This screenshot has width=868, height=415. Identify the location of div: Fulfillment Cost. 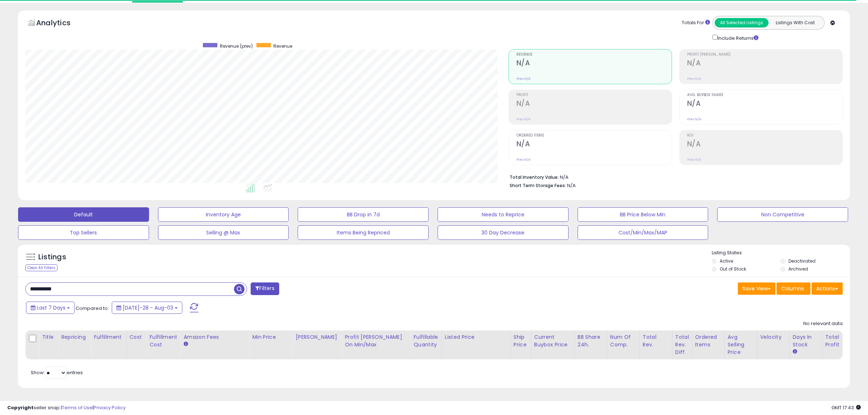
(163, 341).